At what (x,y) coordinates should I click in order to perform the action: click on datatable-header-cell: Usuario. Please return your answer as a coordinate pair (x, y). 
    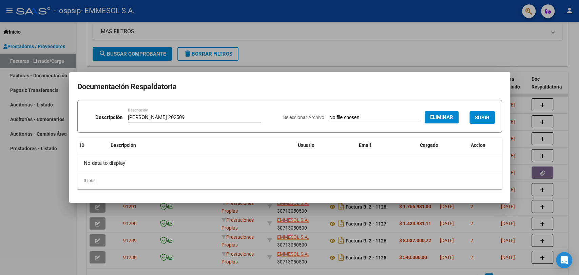
    Looking at the image, I should click on (326, 145).